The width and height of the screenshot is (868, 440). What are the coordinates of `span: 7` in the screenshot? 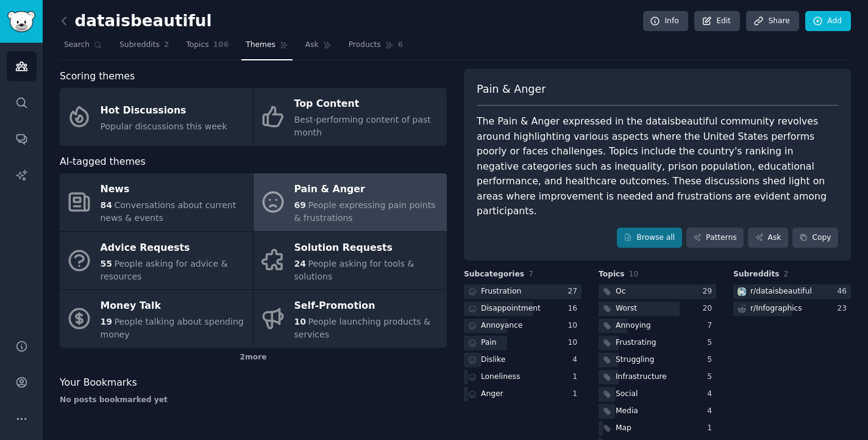 It's located at (531, 273).